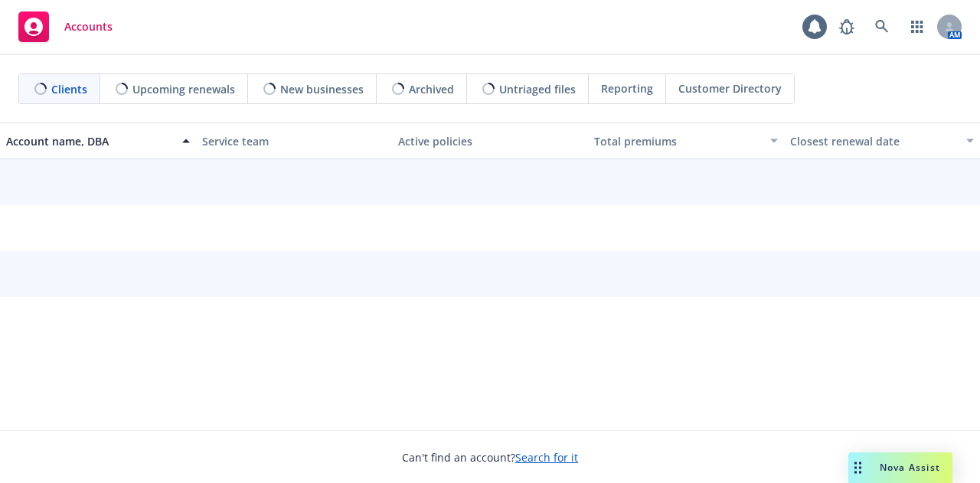 Image resolution: width=980 pixels, height=483 pixels. Describe the element at coordinates (917, 27) in the screenshot. I see `a: Switch app` at that location.